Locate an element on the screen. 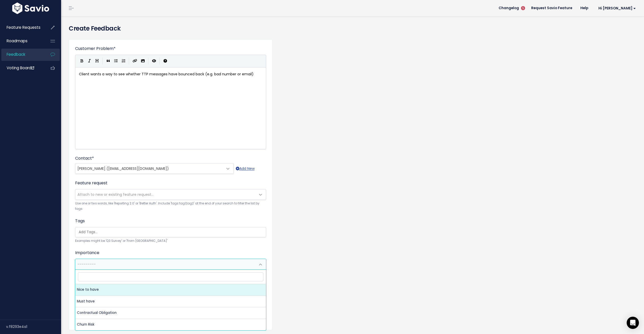 The width and height of the screenshot is (644, 334). label: Tags is located at coordinates (80, 221).